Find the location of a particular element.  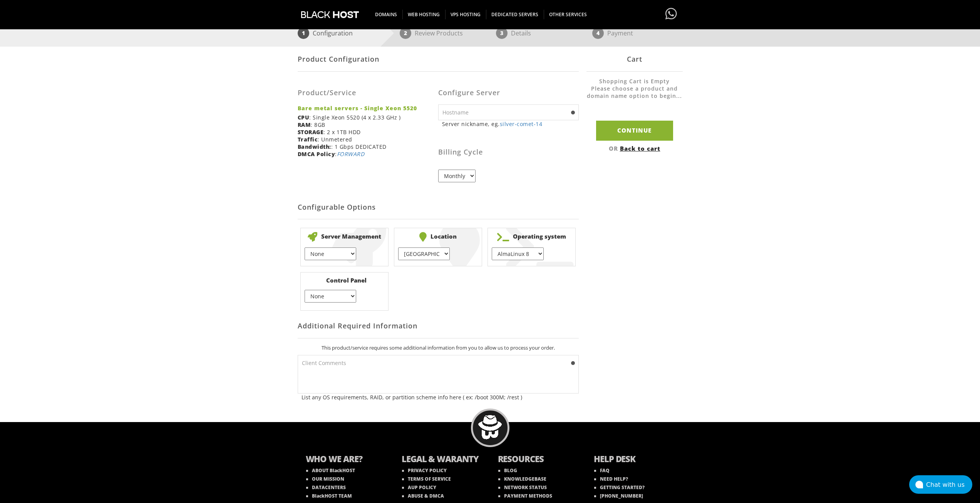

button: Chat with us is located at coordinates (941, 485).